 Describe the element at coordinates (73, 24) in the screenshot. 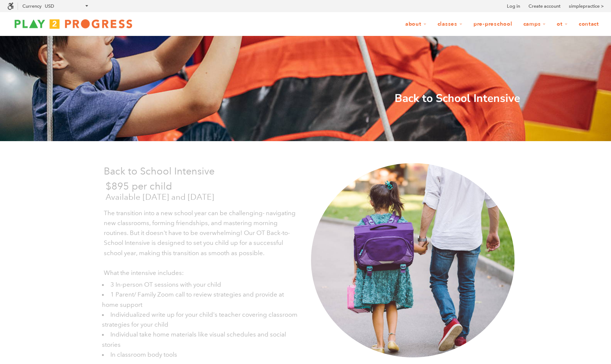

I see `img: Play2Progress logo` at that location.